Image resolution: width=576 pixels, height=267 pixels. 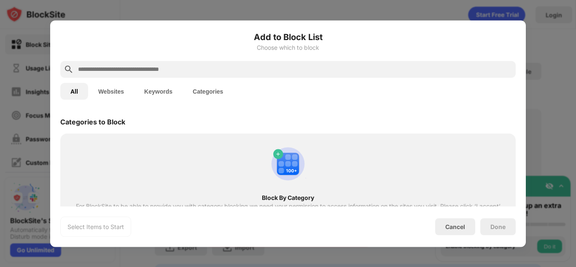 What do you see at coordinates (498, 226) in the screenshot?
I see `div: Done` at bounding box center [498, 226].